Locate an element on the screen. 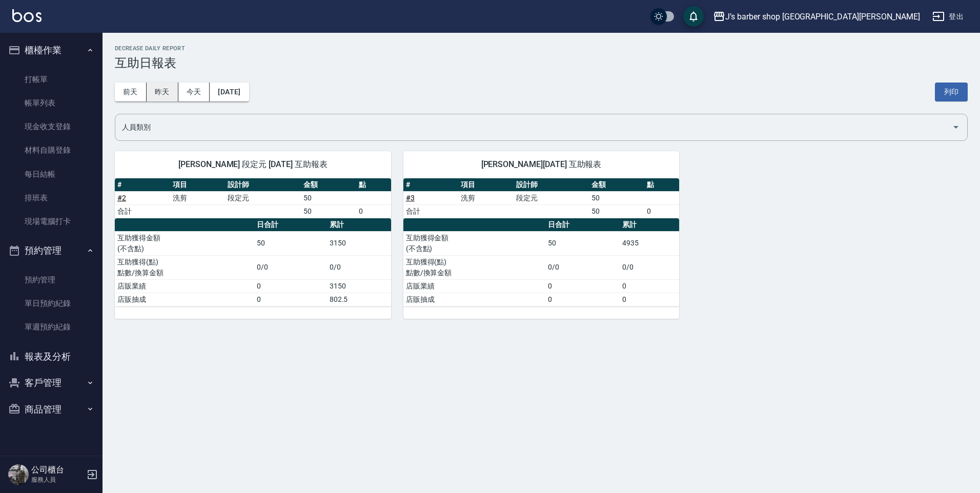 This screenshot has height=493, width=980. a: 帳單列表 is located at coordinates (51, 103).